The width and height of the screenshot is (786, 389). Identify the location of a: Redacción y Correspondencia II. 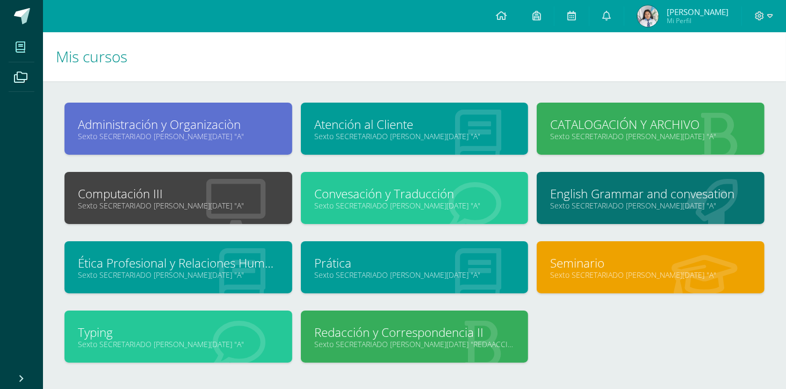
(415, 332).